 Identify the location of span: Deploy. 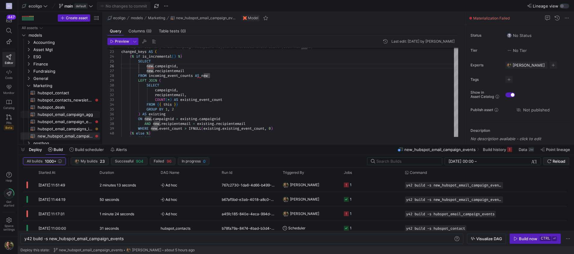
(35, 150).